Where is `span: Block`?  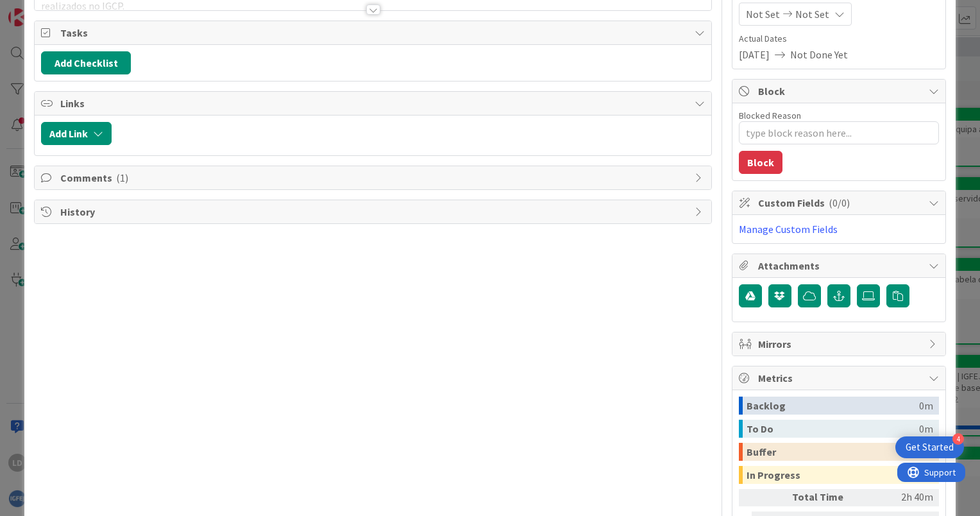
span: Block is located at coordinates (840, 91).